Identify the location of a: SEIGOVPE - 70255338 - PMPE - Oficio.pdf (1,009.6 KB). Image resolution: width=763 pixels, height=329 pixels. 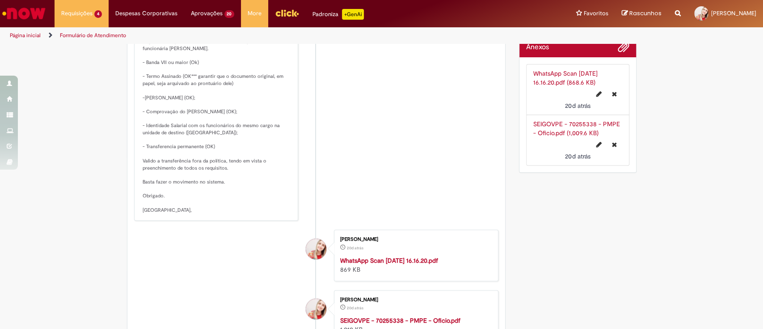
(577, 128).